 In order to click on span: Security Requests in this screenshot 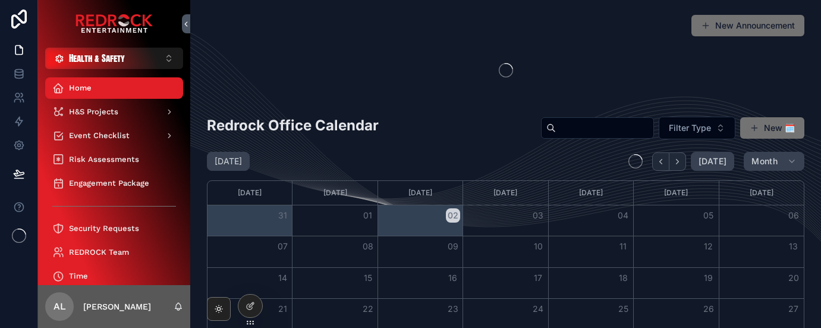, I will do `click(104, 228)`.